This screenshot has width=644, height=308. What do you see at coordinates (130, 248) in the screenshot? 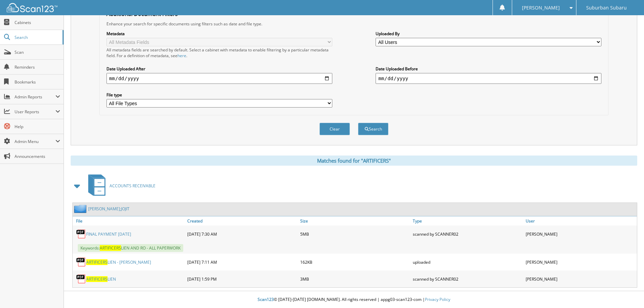
I see `span: Keywords: LIEN AND RO - ALL PAPERWORK` at bounding box center [130, 248].